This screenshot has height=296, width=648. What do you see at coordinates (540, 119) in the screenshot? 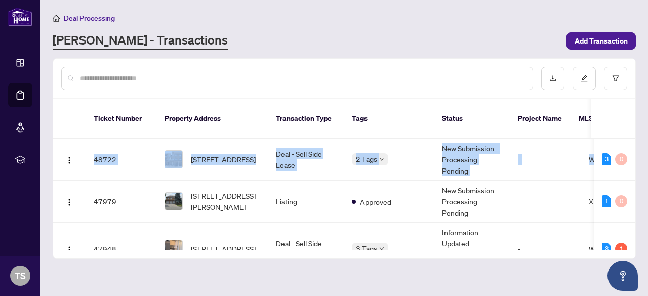
I see `th: Project Name` at bounding box center [540, 119].